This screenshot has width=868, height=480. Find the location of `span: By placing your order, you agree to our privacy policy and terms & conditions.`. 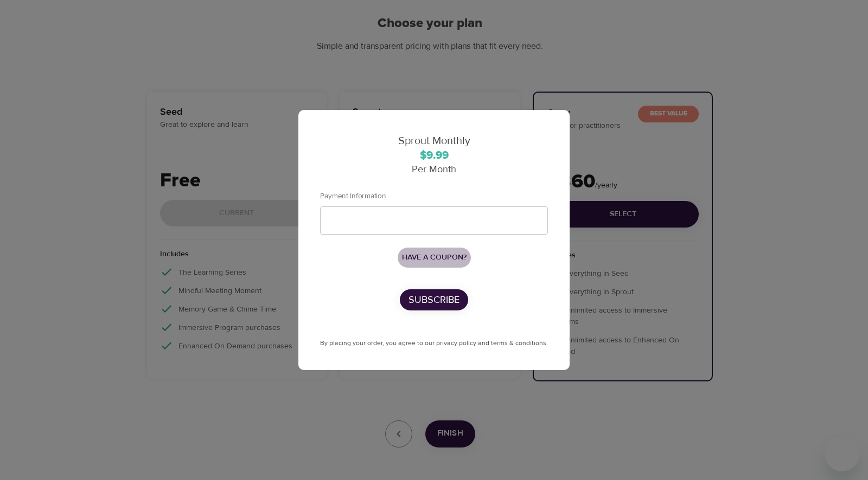

span: By placing your order, you agree to our privacy policy and terms & conditions. is located at coordinates (434, 343).